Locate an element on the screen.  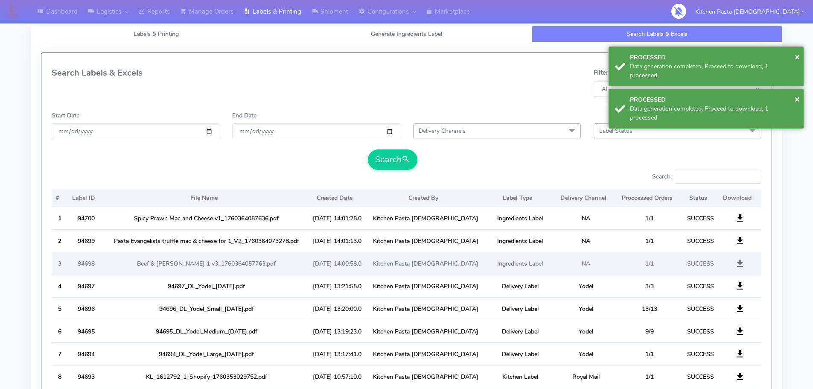
th: 7 is located at coordinates (60, 353).